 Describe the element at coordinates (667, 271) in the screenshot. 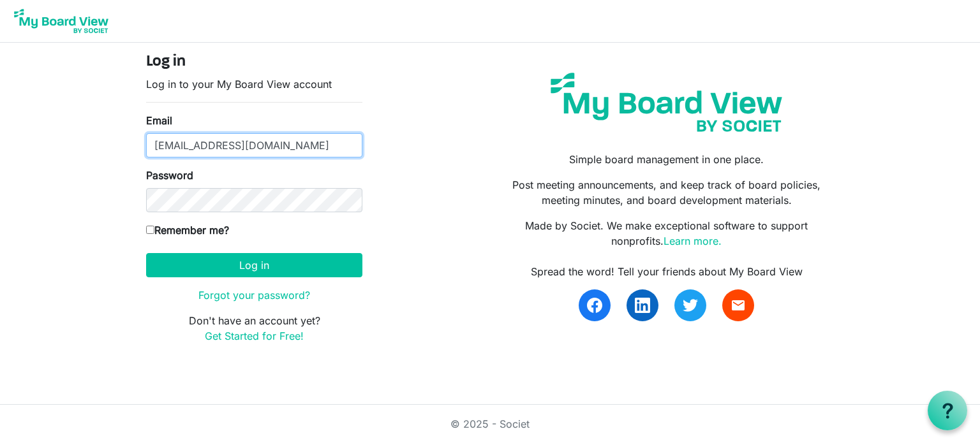

I see `div: Spread the word! Tell your friends about My Board View` at that location.